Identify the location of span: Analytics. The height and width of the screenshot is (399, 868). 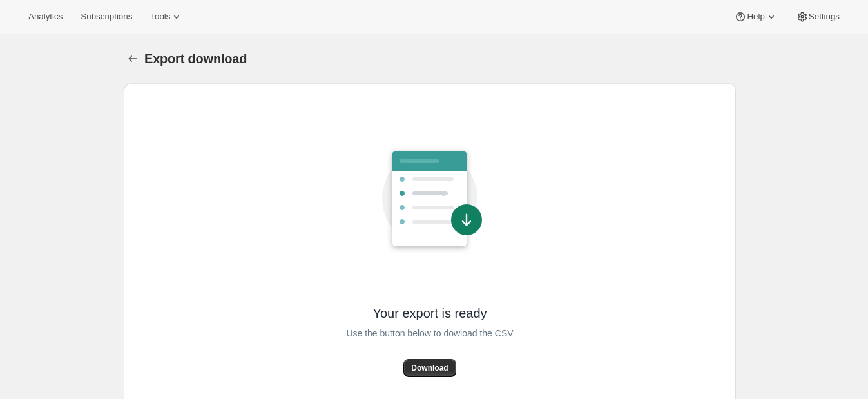
(45, 16).